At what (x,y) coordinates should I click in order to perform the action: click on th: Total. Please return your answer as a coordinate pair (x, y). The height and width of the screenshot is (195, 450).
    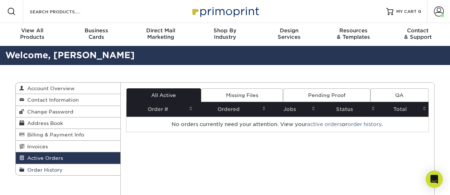
    Looking at the image, I should click on (403, 109).